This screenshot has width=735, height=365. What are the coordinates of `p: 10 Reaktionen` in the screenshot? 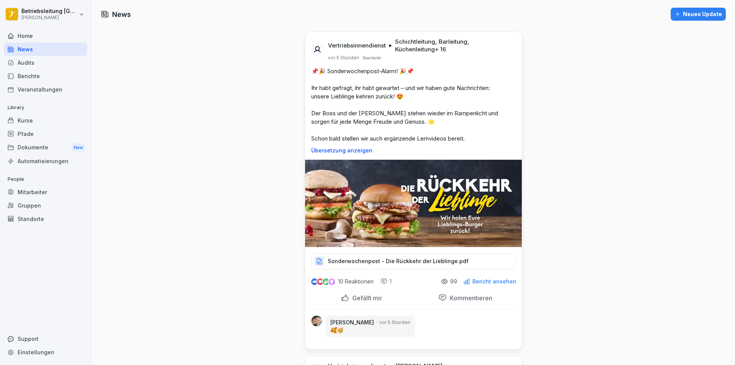 It's located at (356, 282).